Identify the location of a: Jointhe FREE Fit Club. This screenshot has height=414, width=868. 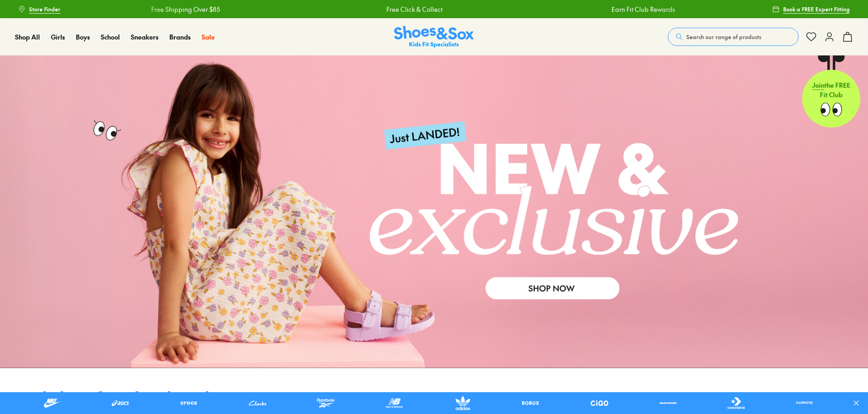
(831, 91).